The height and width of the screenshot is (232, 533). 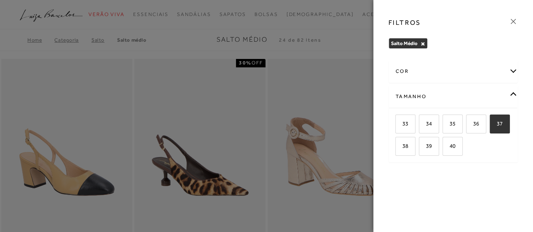 I want to click on button: Salto Médio Close, so click(x=423, y=44).